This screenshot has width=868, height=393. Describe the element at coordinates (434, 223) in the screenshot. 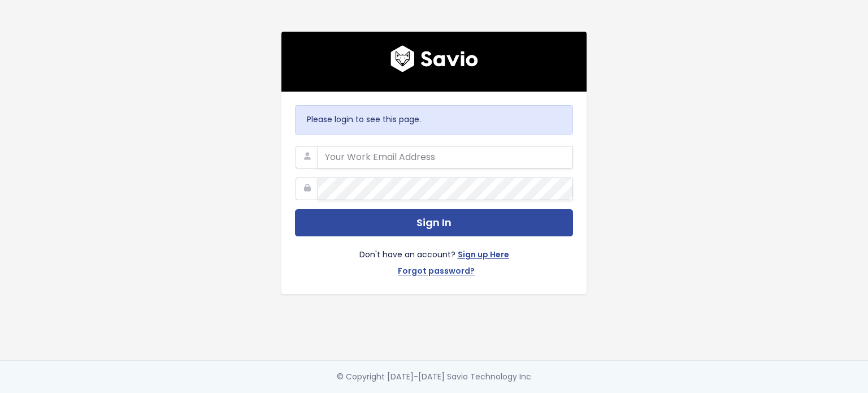

I see `button: Sign In` at that location.